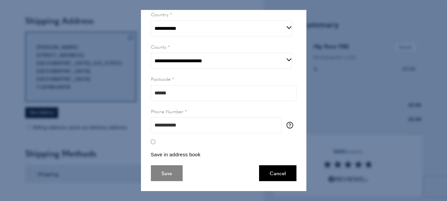 The height and width of the screenshot is (201, 447). What do you see at coordinates (278, 173) in the screenshot?
I see `button: Cancel` at bounding box center [278, 173].